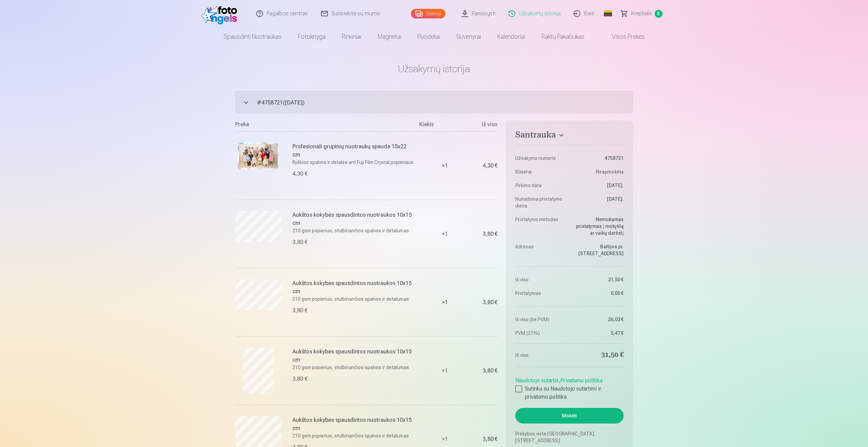 Image resolution: width=868 pixels, height=447 pixels. What do you see at coordinates (598, 293) in the screenshot?
I see `dd: 0,00 €` at bounding box center [598, 293].